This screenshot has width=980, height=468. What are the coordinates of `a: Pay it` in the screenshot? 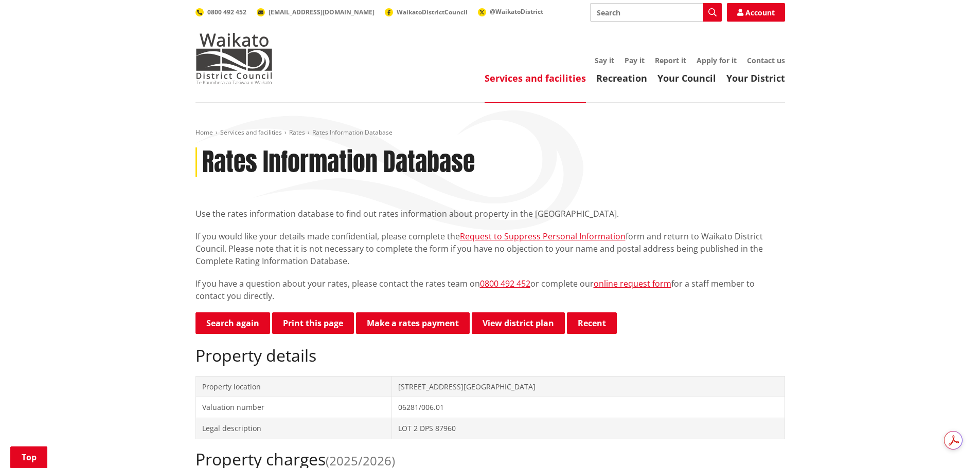 It's located at (634, 60).